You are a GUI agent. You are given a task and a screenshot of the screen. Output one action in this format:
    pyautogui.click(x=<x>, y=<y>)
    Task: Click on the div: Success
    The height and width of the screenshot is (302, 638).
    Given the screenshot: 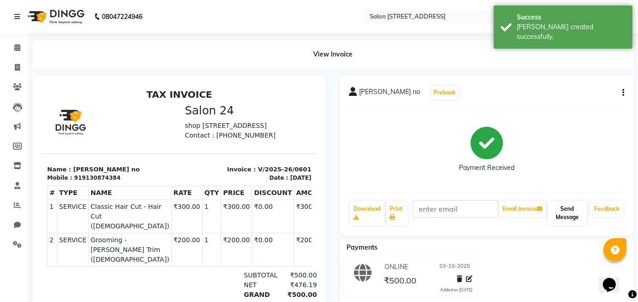 What is the action you would take?
    pyautogui.click(x=571, y=17)
    